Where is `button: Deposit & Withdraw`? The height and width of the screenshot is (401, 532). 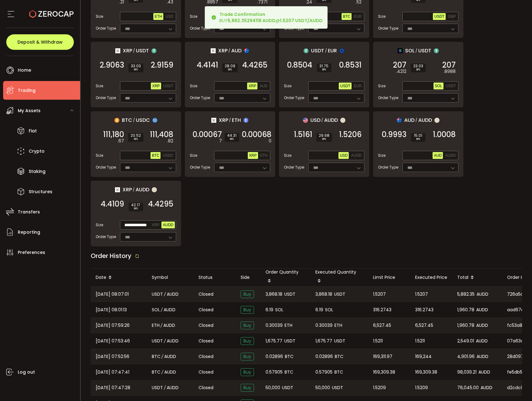 button: Deposit & Withdraw is located at coordinates (40, 42).